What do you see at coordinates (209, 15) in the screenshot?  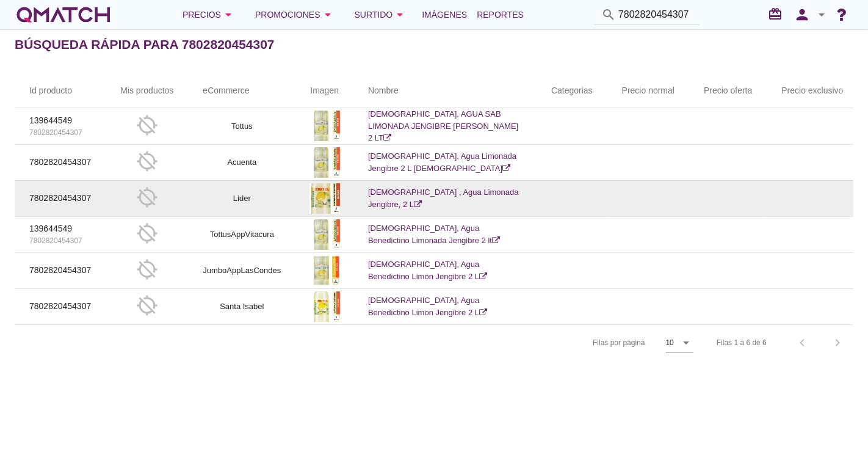 I see `button: Precios` at bounding box center [209, 15].